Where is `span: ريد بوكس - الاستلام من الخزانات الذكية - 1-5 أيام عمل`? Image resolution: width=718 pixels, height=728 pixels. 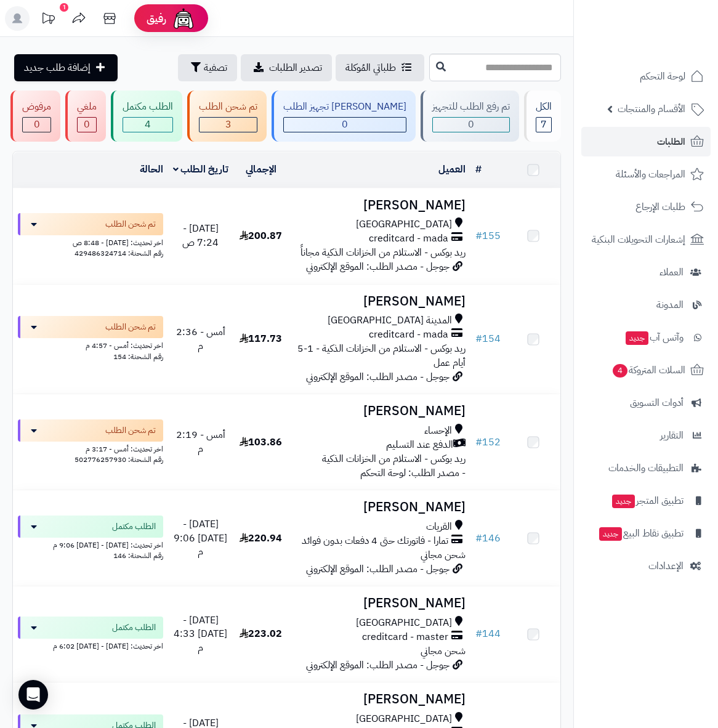
span: ريد بوكس - الاستلام من الخزانات الذكية - 1-5 أيام عمل is located at coordinates (381, 355).